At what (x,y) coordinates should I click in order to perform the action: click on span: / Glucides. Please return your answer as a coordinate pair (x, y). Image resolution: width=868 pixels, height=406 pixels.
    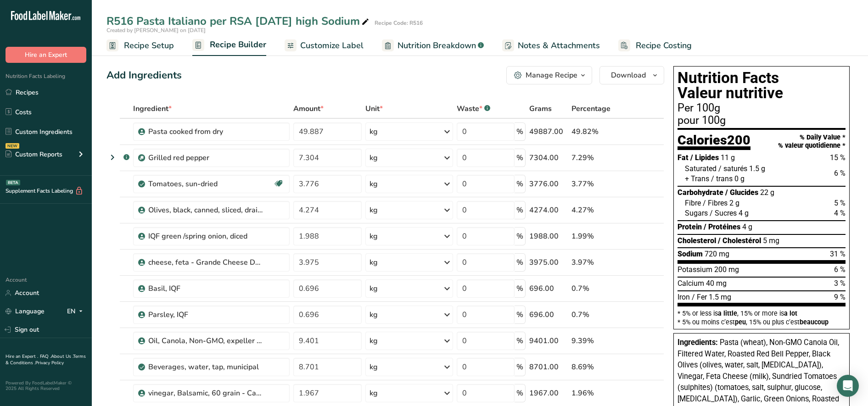
    Looking at the image, I should click on (742, 192).